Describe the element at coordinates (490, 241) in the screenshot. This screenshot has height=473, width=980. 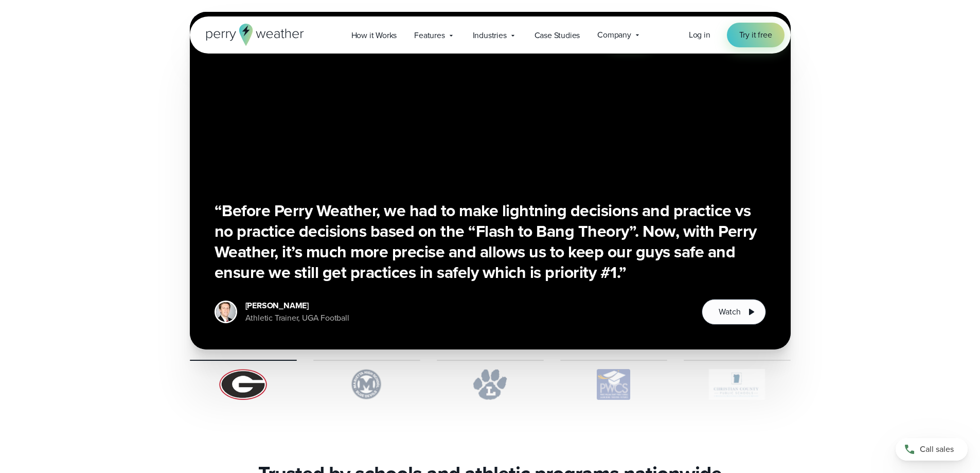
I see `h3: “Before Perry Weather, we had to make lightning decisions and practice vs no practice decisions b...` at that location.